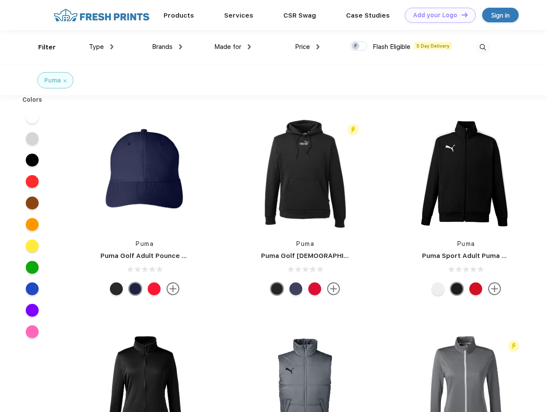  Describe the element at coordinates (52, 80) in the screenshot. I see `div: Puma` at that location.